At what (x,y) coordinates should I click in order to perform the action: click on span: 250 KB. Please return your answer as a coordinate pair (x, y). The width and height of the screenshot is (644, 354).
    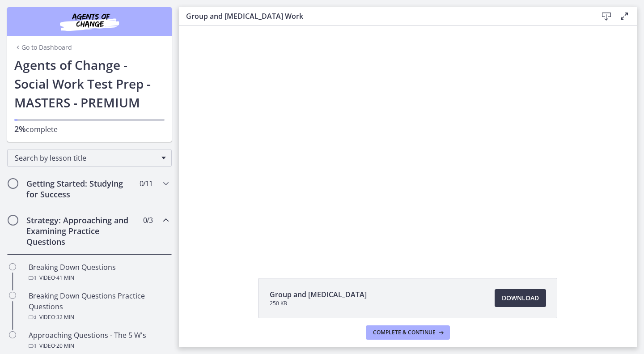
    Looking at the image, I should click on (318, 304).